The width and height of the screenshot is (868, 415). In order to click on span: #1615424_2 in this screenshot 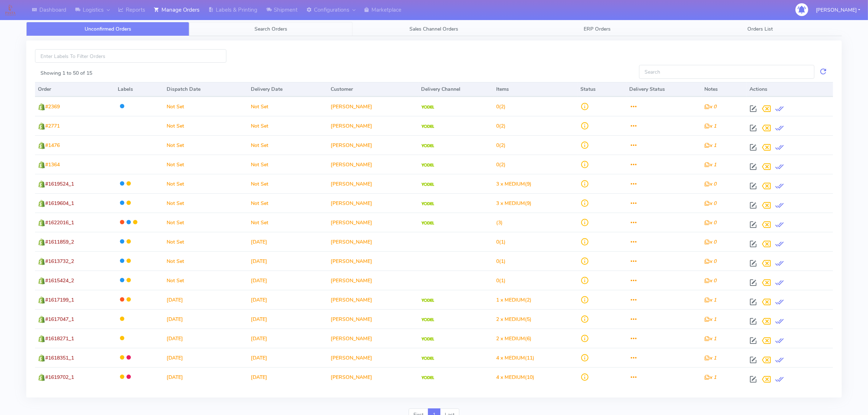, I will do `click(59, 280)`.